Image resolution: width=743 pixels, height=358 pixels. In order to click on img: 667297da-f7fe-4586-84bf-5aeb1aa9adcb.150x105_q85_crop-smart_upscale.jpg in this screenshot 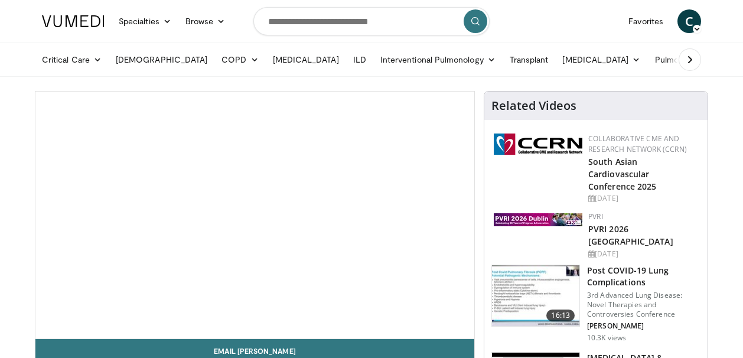, I will do `click(536, 296)`.